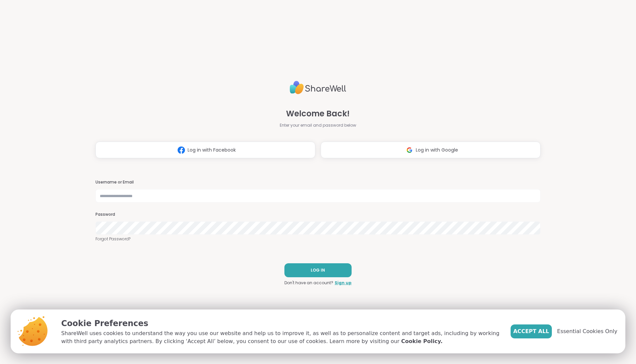 This screenshot has height=364, width=636. What do you see at coordinates (281, 323) in the screenshot?
I see `p: Cookie Preferences` at bounding box center [281, 323].